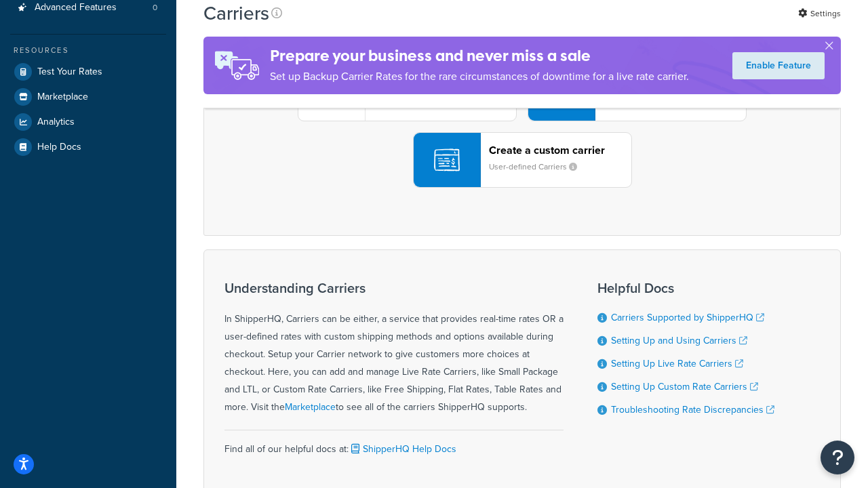  Describe the element at coordinates (154, 7) in the screenshot. I see `span: 0` at that location.